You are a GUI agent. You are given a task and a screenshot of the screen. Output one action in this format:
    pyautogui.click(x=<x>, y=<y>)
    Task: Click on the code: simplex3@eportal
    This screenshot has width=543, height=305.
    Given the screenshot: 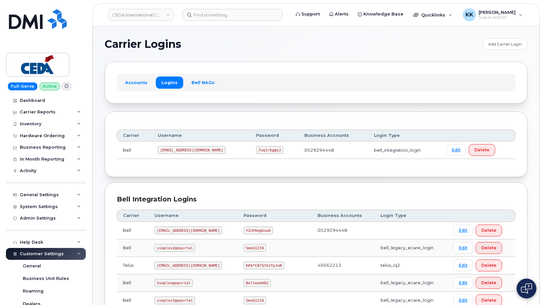 What is the action you would take?
    pyautogui.click(x=175, y=301)
    